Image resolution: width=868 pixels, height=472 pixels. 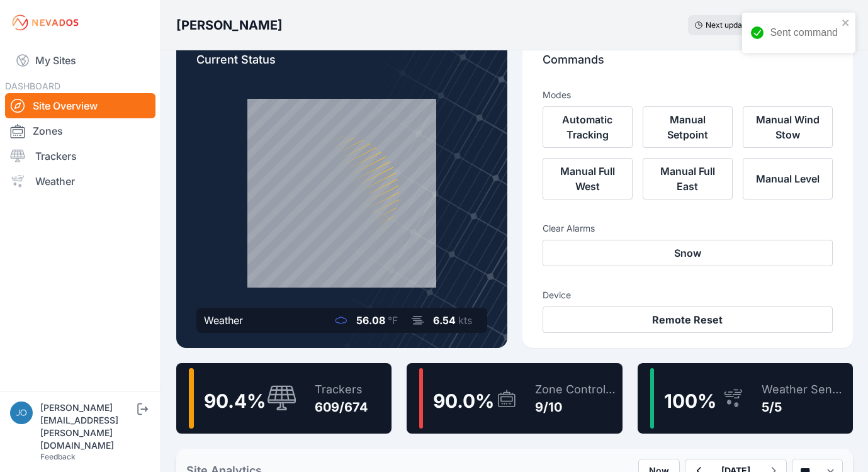 I want to click on button: Remote Reset, so click(x=688, y=320).